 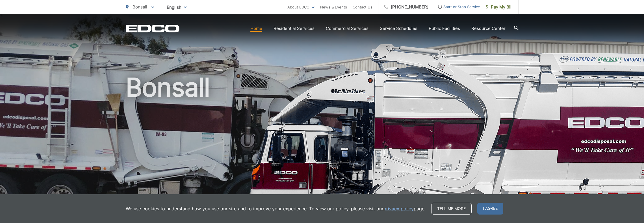 I want to click on span: I agree, so click(x=490, y=209).